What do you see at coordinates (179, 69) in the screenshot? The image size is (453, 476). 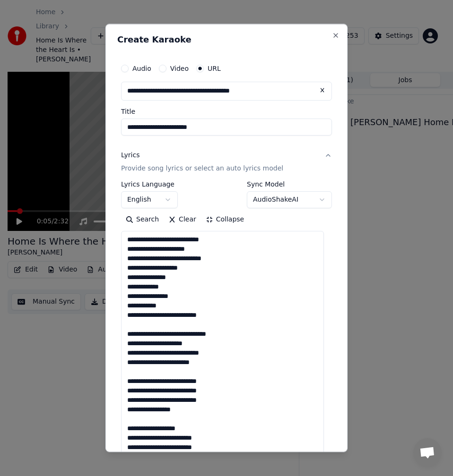 I see `label: Video` at bounding box center [179, 69].